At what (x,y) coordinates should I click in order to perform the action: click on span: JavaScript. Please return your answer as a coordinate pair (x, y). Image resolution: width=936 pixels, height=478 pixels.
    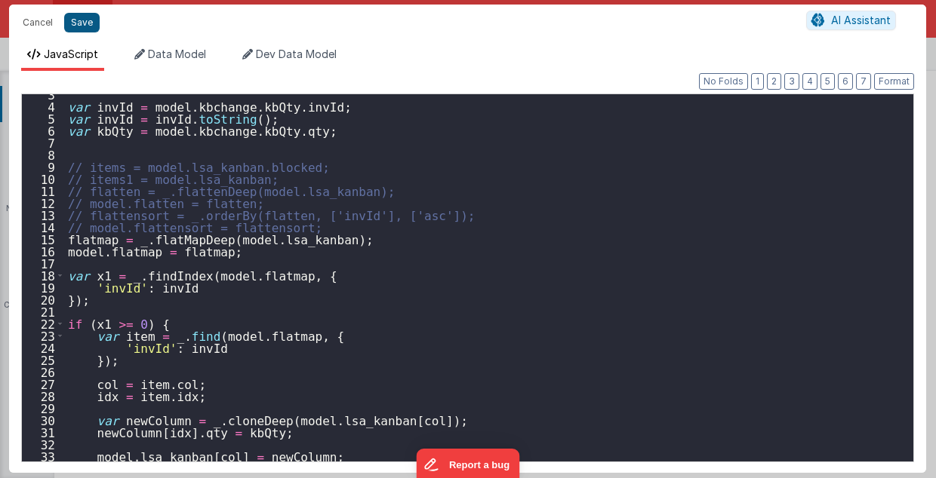
    Looking at the image, I should click on (71, 54).